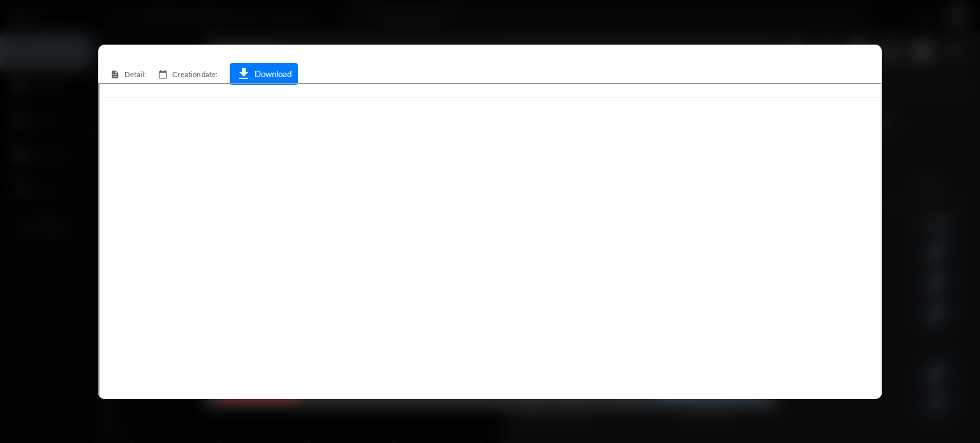 This screenshot has height=443, width=980. I want to click on button: downloadDownload, so click(263, 74).